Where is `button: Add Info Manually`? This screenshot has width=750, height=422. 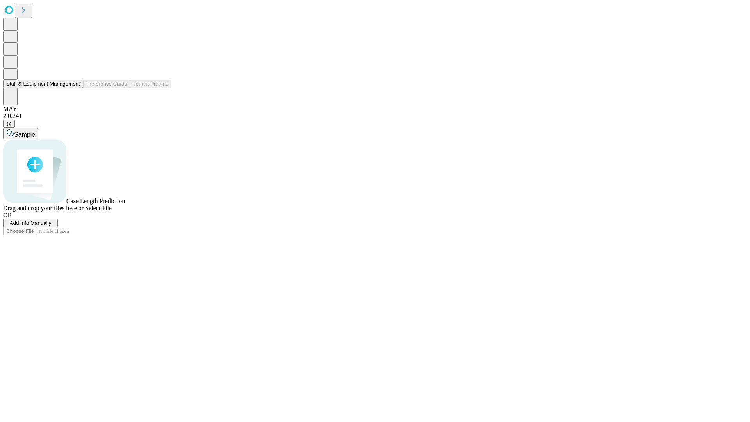
button: Add Info Manually is located at coordinates (30, 223).